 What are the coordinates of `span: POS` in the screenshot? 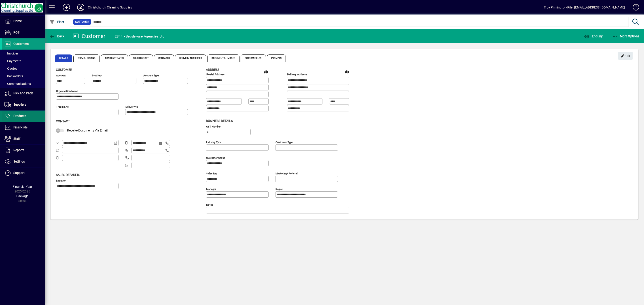 It's located at (17, 33).